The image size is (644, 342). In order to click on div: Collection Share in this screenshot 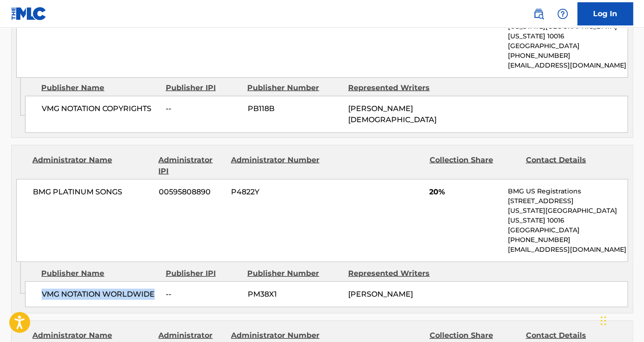, I will do `click(474, 166)`.